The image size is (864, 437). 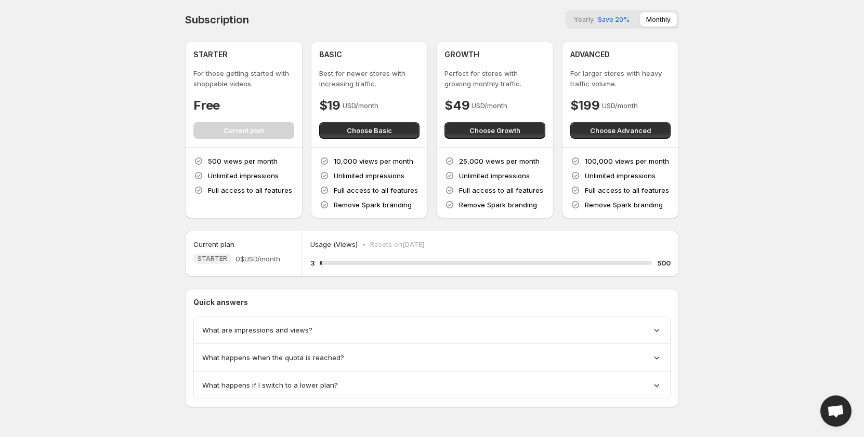 What do you see at coordinates (206, 105) in the screenshot?
I see `h4: Free` at bounding box center [206, 105].